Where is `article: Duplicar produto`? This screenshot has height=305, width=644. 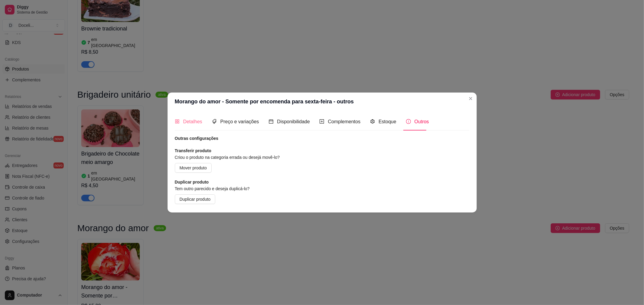 article: Duplicar produto is located at coordinates (262, 182).